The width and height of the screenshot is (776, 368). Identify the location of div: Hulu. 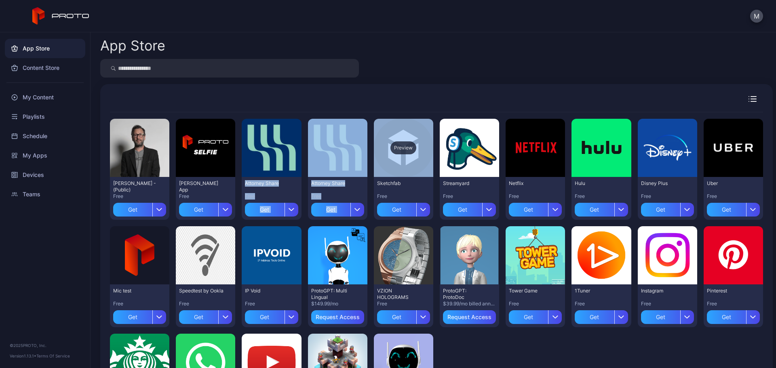
(597, 183).